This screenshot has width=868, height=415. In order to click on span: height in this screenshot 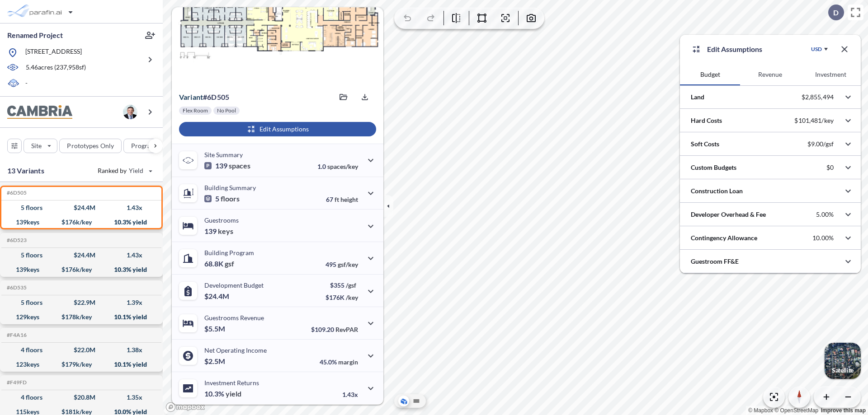, I will do `click(349, 200)`.